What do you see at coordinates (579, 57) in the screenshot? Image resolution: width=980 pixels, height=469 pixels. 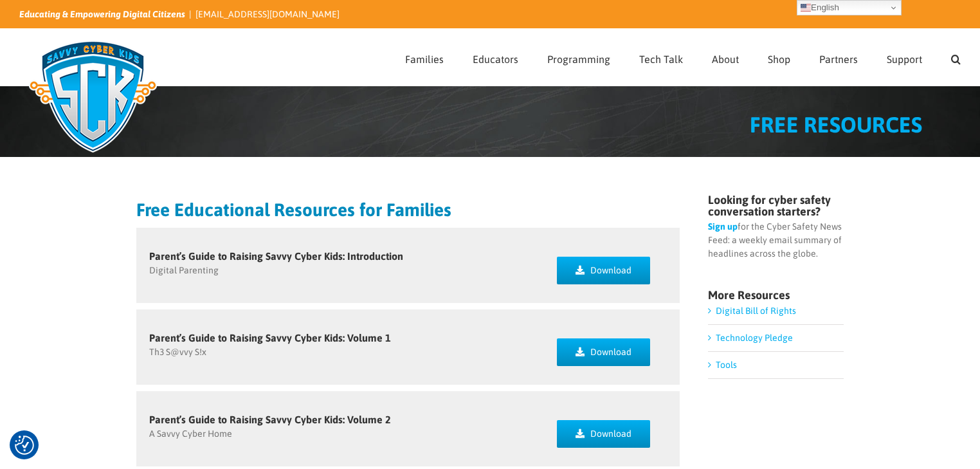 I see `a: Programming` at bounding box center [579, 57].